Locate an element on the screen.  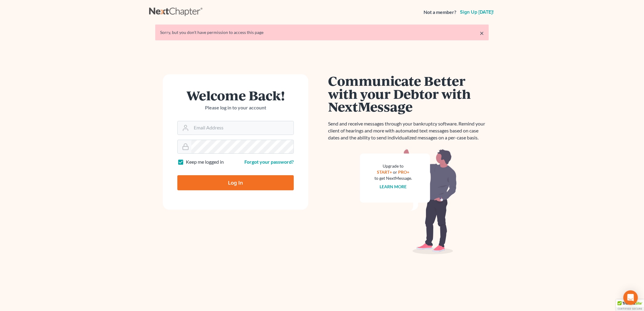
div: Sorry, but you don't have permission to access this page is located at coordinates (322, 33).